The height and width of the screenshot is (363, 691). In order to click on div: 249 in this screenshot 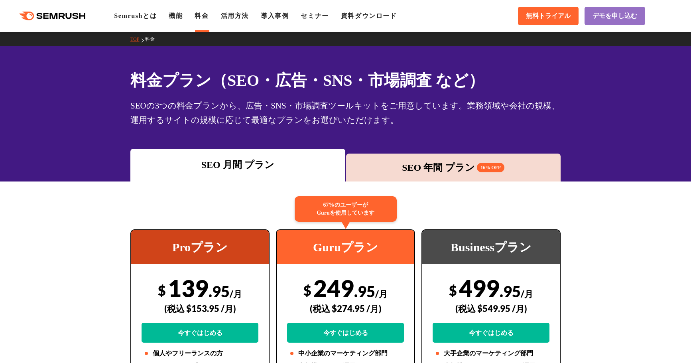, I will do `click(345, 308)`.